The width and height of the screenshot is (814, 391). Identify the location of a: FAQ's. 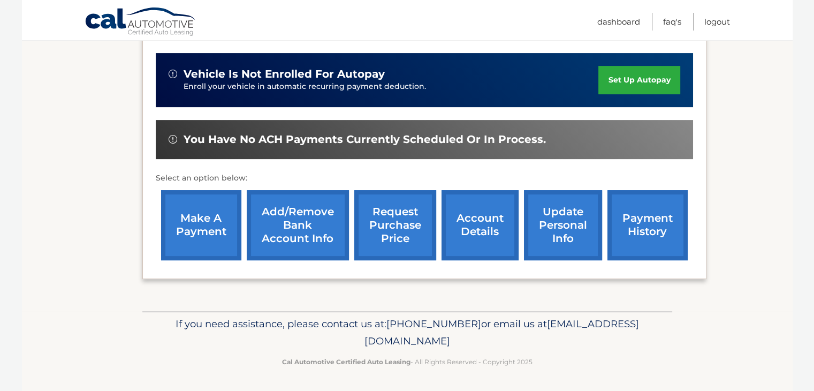
(672, 21).